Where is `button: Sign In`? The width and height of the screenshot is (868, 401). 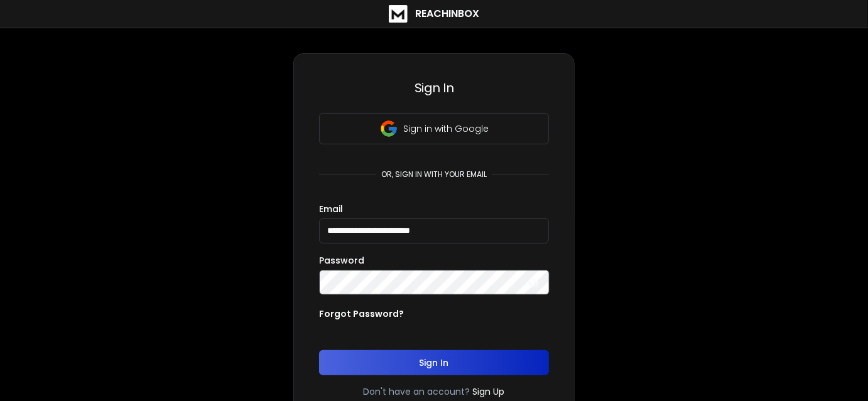
button: Sign In is located at coordinates (434, 363).